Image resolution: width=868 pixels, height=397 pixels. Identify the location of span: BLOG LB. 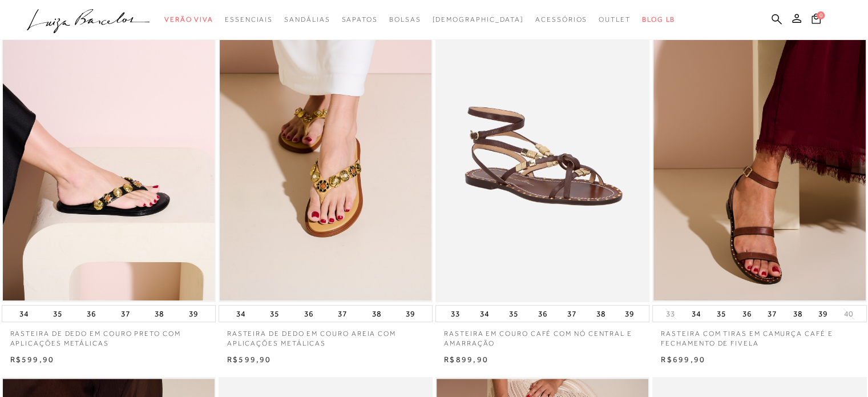
(659, 19).